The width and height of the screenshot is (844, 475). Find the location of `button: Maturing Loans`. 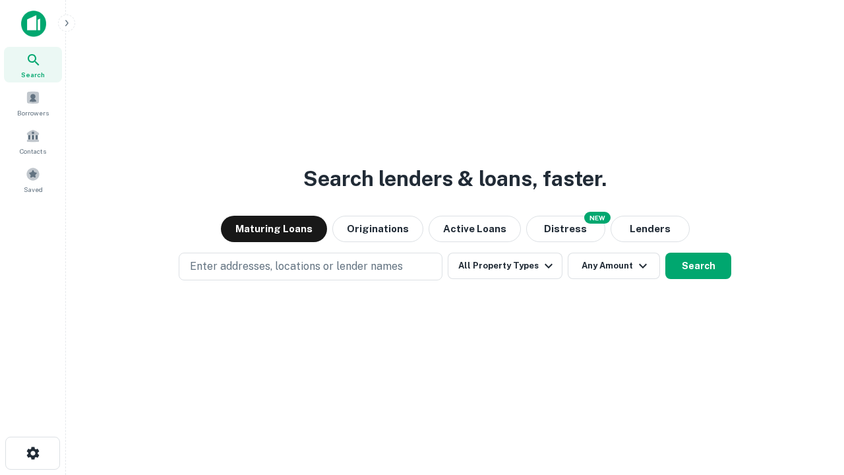

button: Maturing Loans is located at coordinates (274, 229).